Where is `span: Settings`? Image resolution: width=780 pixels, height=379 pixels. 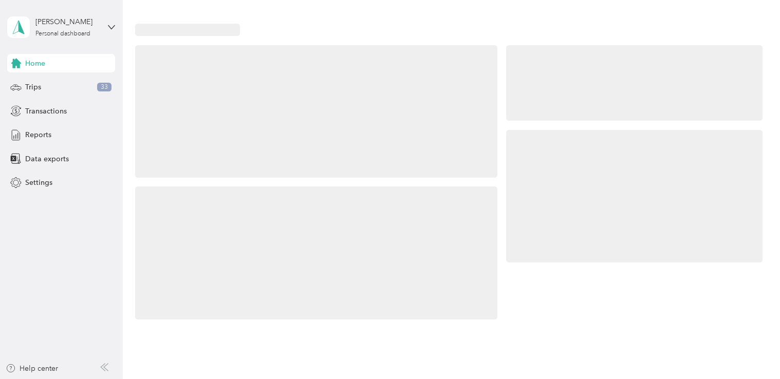
span: Settings is located at coordinates (39, 182).